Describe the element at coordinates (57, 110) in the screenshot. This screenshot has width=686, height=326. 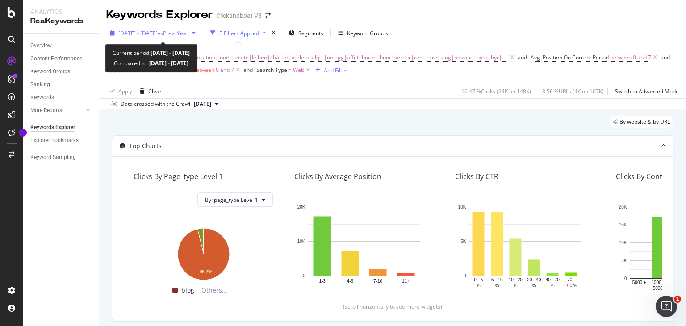
I see `a: More Reports` at that location.